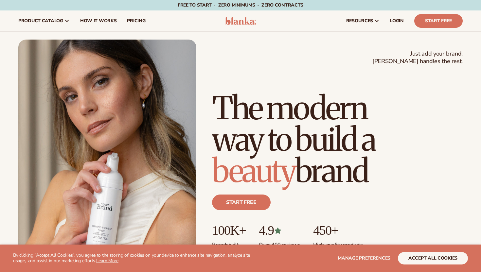 This screenshot has height=272, width=481. Describe the element at coordinates (136, 21) in the screenshot. I see `span: pricing` at that location.